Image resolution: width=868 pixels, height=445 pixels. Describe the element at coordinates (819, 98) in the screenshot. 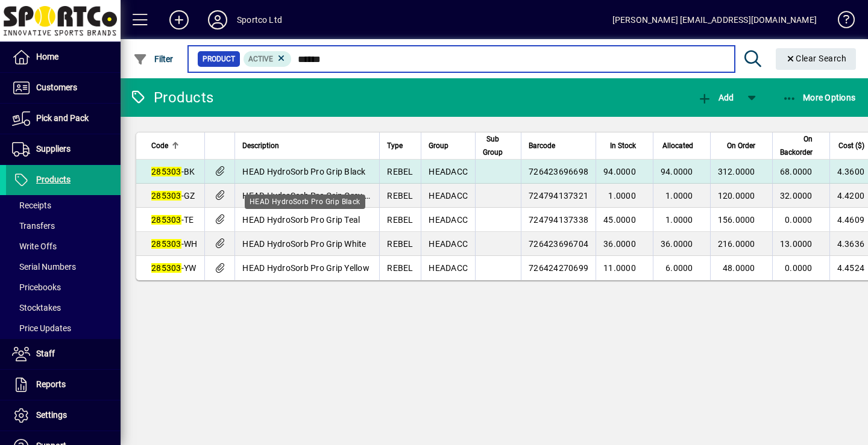

I see `span: More Options` at that location.